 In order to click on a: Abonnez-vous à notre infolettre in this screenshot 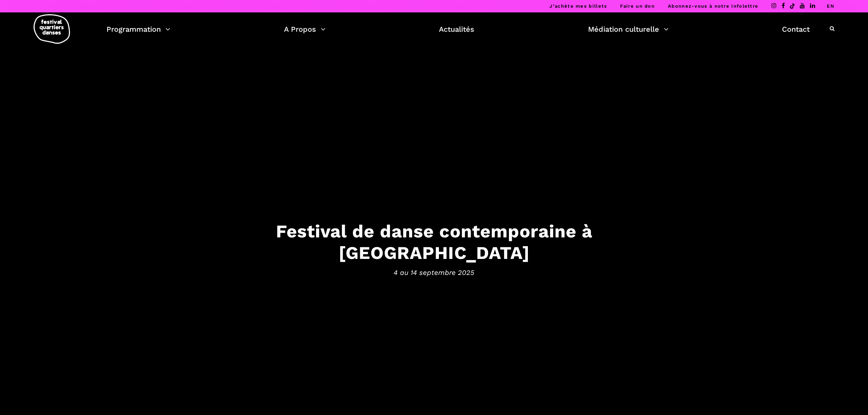, I will do `click(713, 6)`.